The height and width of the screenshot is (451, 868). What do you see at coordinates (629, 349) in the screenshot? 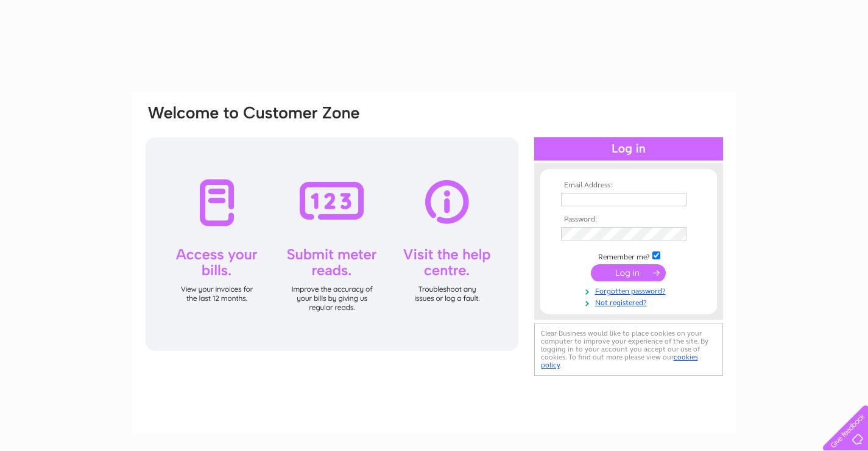
I see `div: Clear Business would like to place cookies on your computer to improve your experience of the sit...` at bounding box center [629, 349].